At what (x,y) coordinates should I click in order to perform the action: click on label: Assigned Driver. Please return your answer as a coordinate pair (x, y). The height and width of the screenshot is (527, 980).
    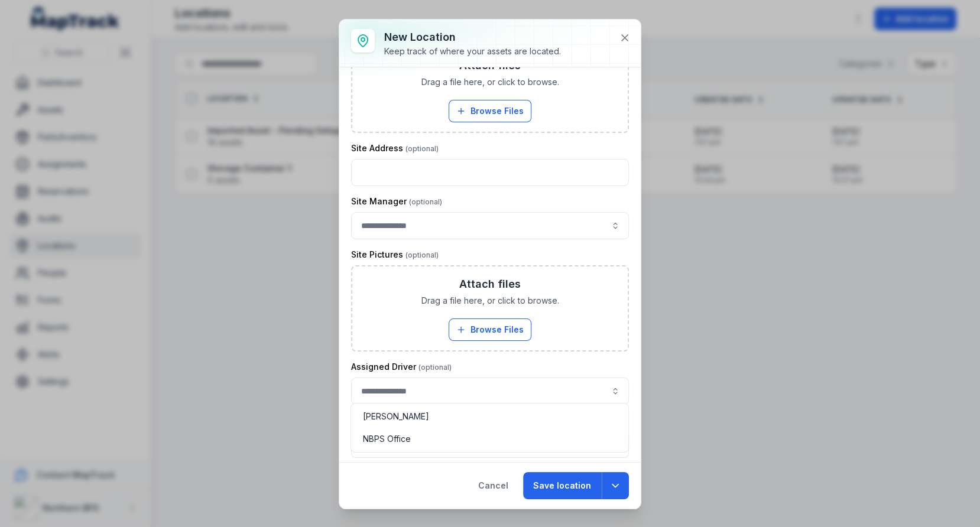
    Looking at the image, I should click on (401, 367).